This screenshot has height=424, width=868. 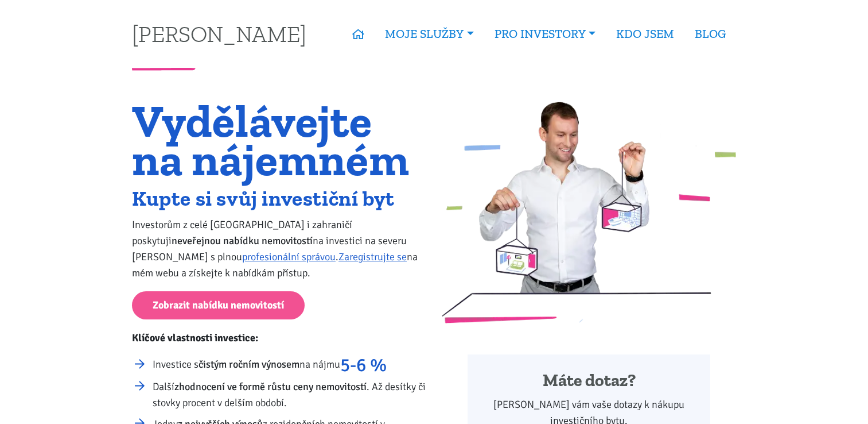 What do you see at coordinates (363, 365) in the screenshot?
I see `strong: 5-6 %` at bounding box center [363, 365].